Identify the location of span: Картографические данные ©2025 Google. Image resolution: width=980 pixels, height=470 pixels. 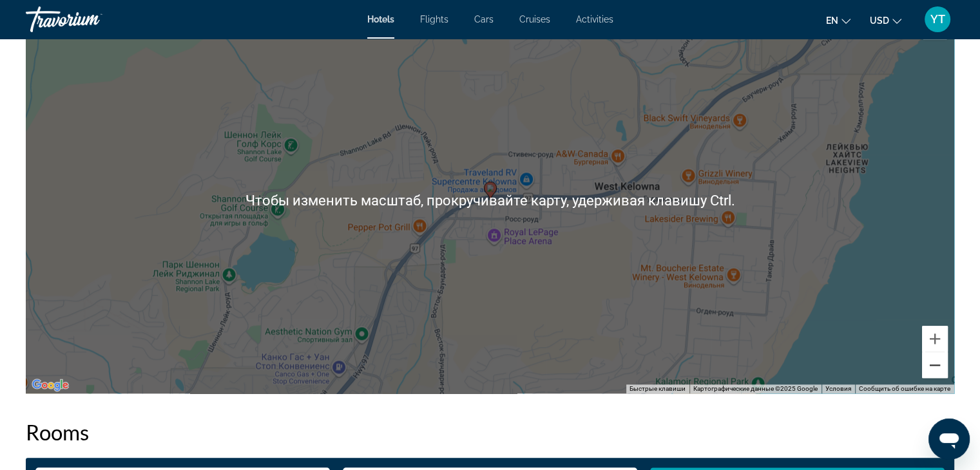
(755, 389).